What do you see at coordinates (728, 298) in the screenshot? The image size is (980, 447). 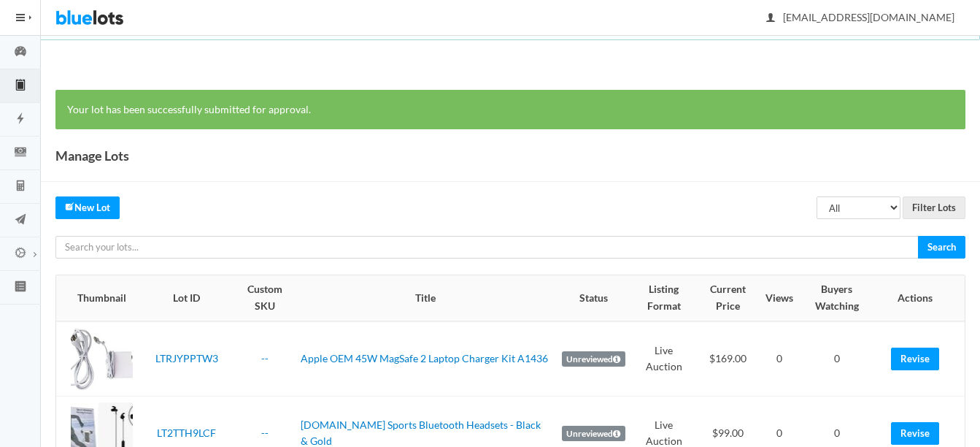 I see `th: Current Price` at bounding box center [728, 298].